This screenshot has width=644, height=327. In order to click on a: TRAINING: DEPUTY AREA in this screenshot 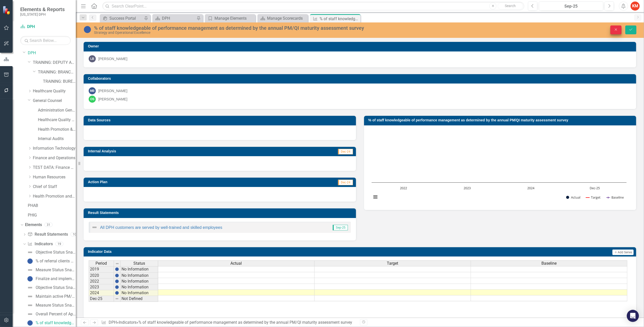, I will do `click(54, 63)`.